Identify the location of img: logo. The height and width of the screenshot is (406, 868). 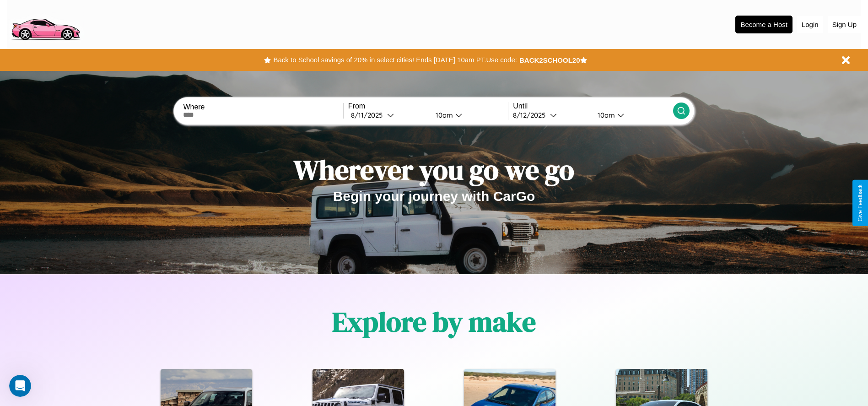
(45, 23).